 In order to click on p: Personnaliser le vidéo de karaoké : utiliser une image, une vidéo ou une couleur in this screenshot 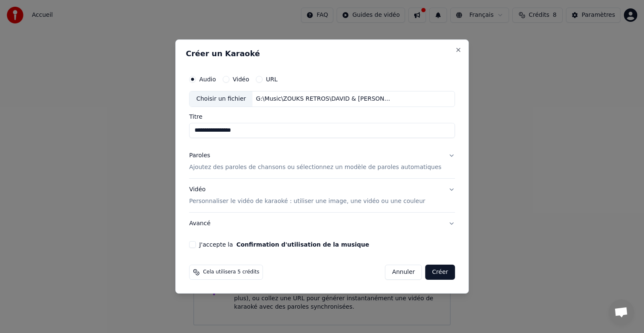, I will do `click(307, 201)`.